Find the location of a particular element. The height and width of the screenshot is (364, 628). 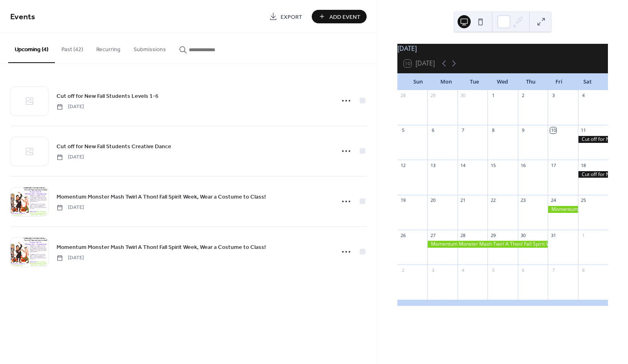

div: 22 is located at coordinates (493, 200).